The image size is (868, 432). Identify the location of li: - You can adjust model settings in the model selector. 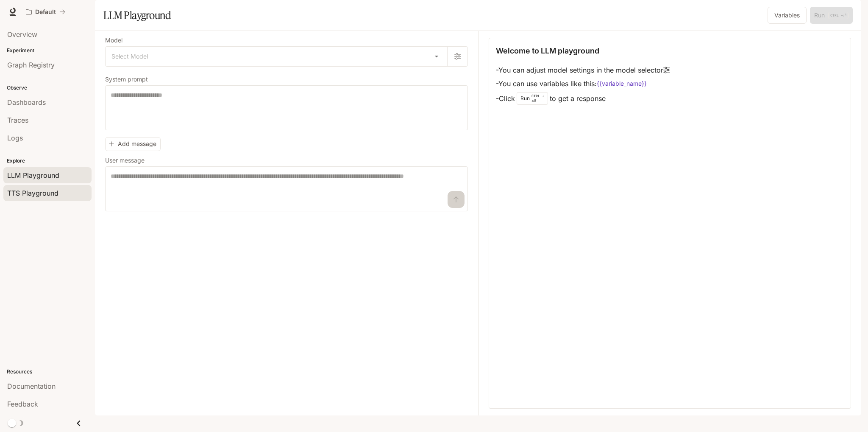
(583, 70).